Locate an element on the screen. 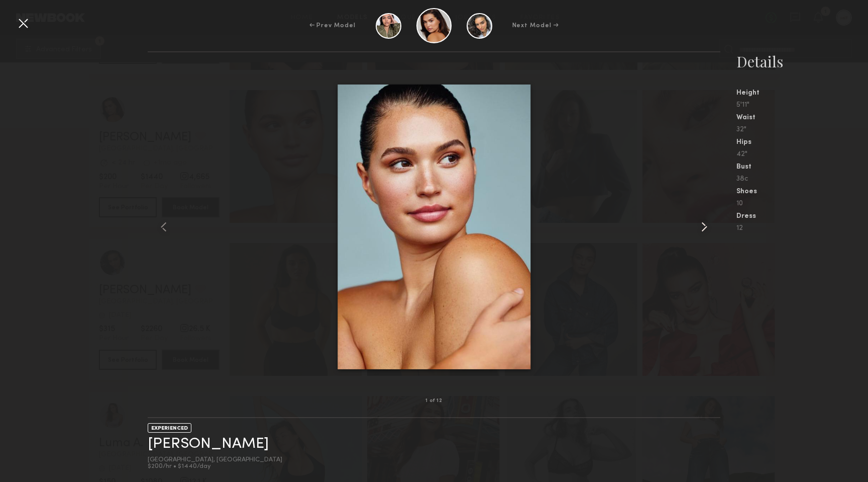  div: Dress is located at coordinates (802, 216).